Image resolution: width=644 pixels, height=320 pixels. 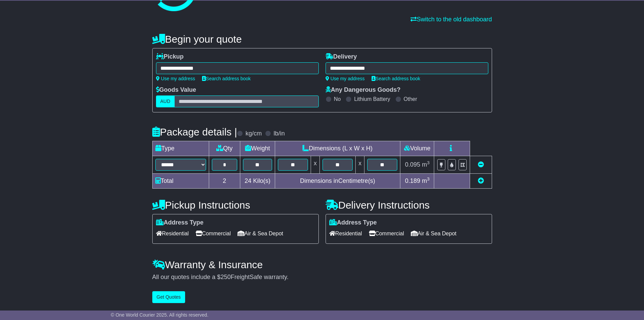 What do you see at coordinates (409, 205) in the screenshot?
I see `h4: Delivery Instructions` at bounding box center [409, 205].